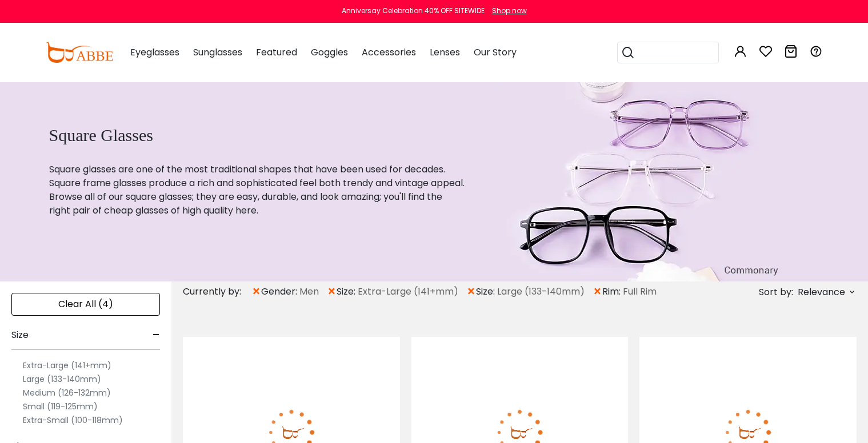 The height and width of the screenshot is (443, 868). I want to click on span: Size, so click(20, 335).